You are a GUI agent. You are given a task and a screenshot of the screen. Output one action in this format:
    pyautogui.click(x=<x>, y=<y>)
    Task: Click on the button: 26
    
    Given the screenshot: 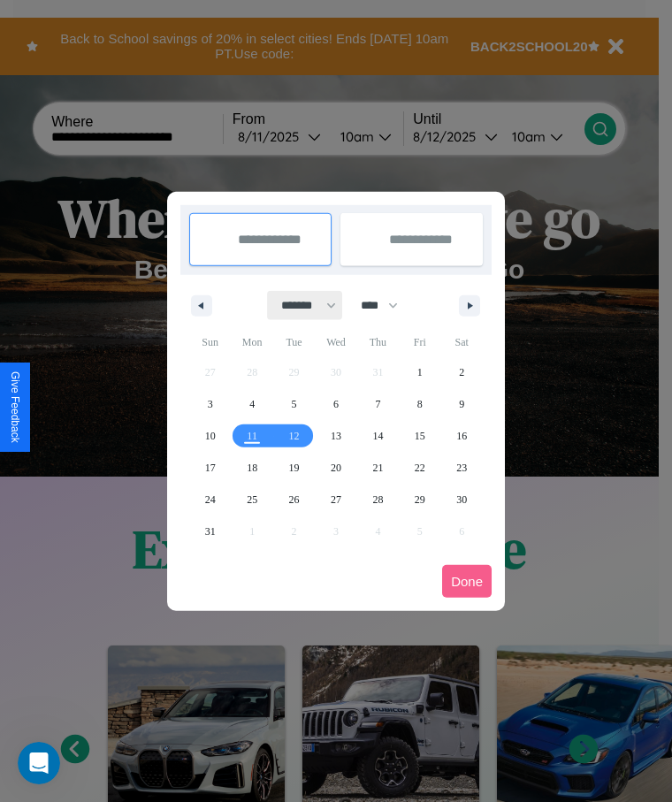 What is the action you would take?
    pyautogui.click(x=293, y=500)
    